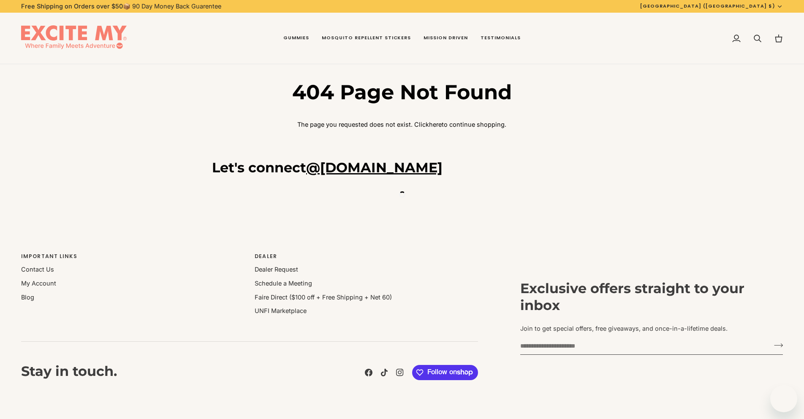  I want to click on button: Join, so click(776, 345).